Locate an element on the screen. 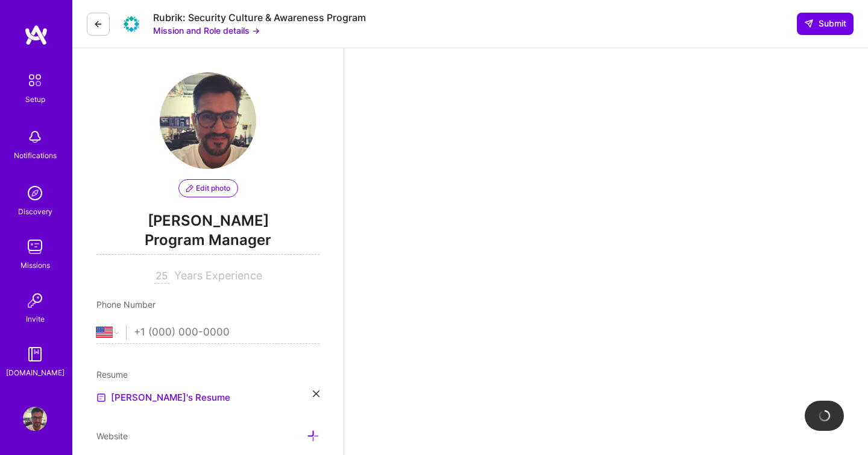 The width and height of the screenshot is (868, 455). img: Invite is located at coordinates (35, 301).